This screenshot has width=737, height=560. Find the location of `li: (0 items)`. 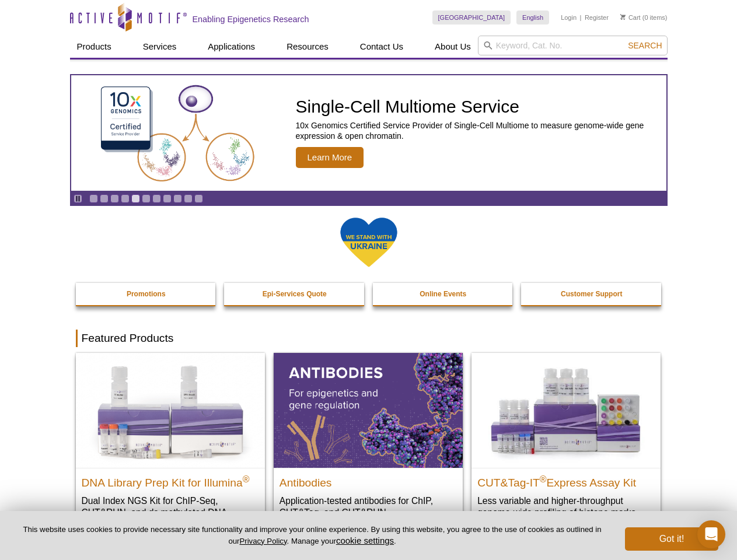

li: (0 items) is located at coordinates (644, 18).